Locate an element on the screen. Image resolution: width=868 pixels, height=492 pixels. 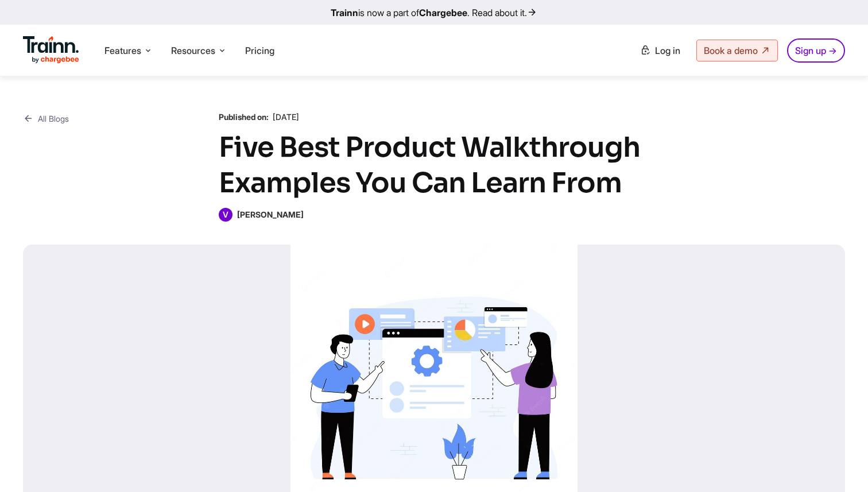
a: All Blogs is located at coordinates (46, 119).